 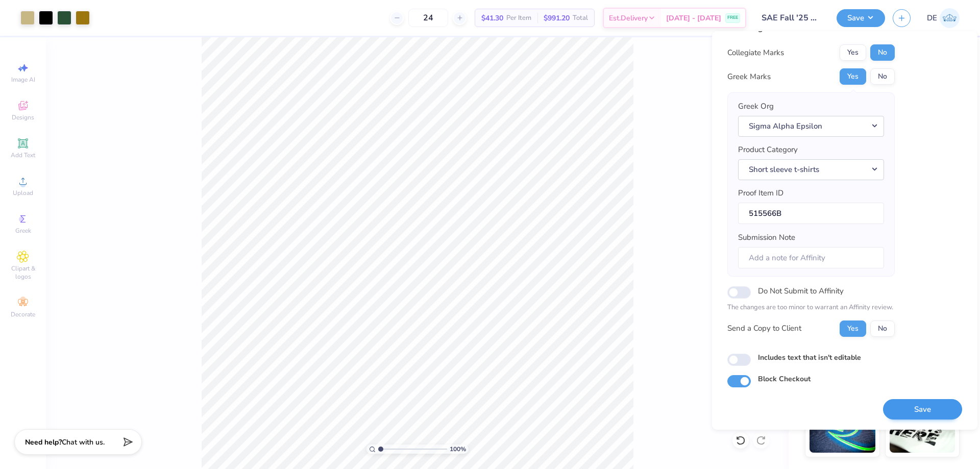 I want to click on span: Add Text, so click(x=23, y=155).